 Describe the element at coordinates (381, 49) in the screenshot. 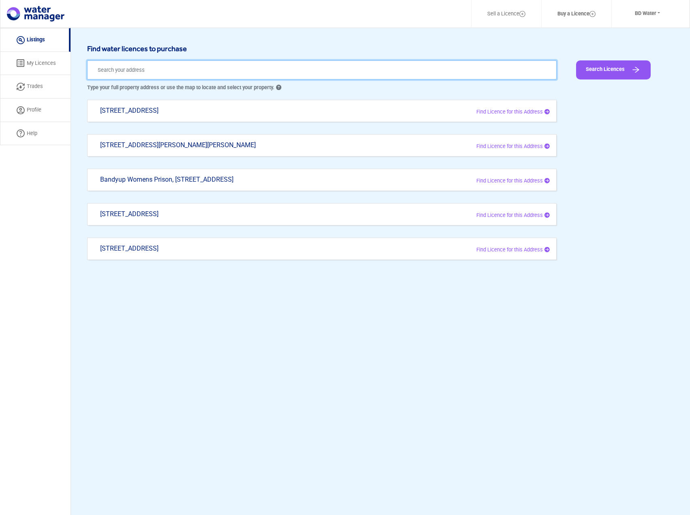

I see `h6: Find water licences to purchase` at that location.